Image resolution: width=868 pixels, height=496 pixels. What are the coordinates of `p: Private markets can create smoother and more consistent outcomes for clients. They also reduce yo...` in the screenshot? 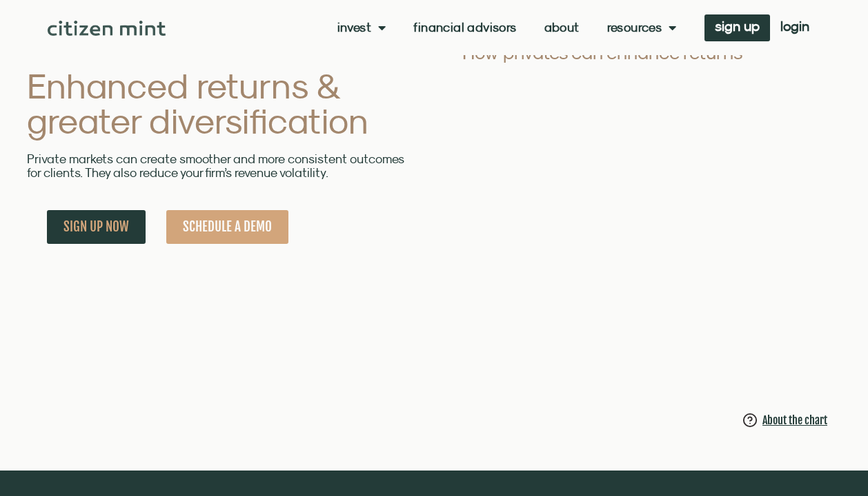 It's located at (219, 166).